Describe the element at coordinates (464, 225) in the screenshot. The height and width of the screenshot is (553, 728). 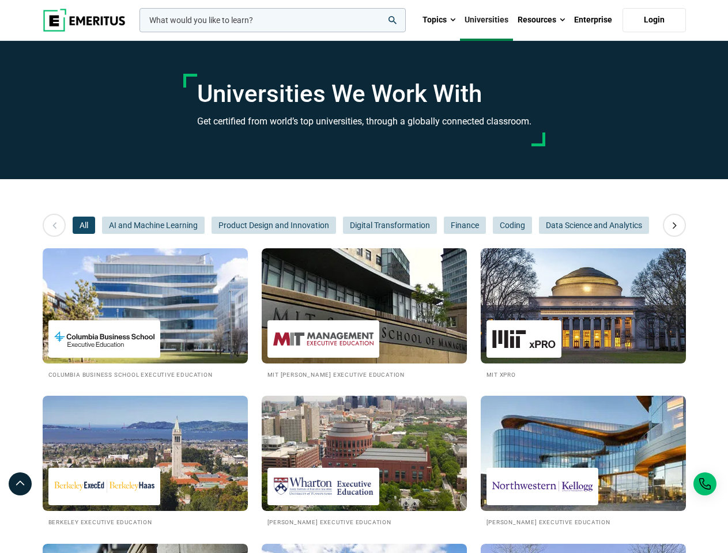
I see `button: Finance` at that location.